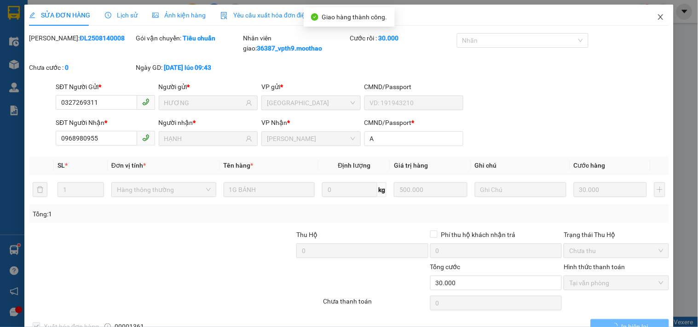  What do you see at coordinates (179, 15) in the screenshot?
I see `span: Ảnh kiện hàng` at bounding box center [179, 15].